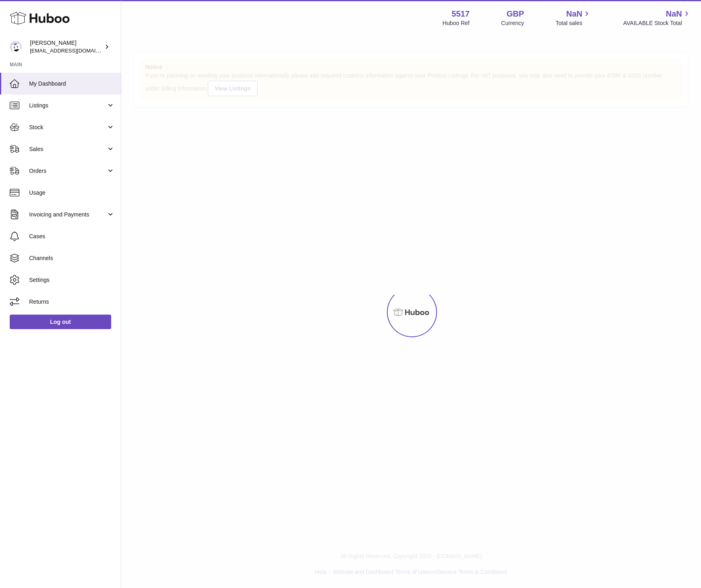 The width and height of the screenshot is (701, 588). What do you see at coordinates (657, 23) in the screenshot?
I see `span: AVAILABLE Stock Total` at bounding box center [657, 23].